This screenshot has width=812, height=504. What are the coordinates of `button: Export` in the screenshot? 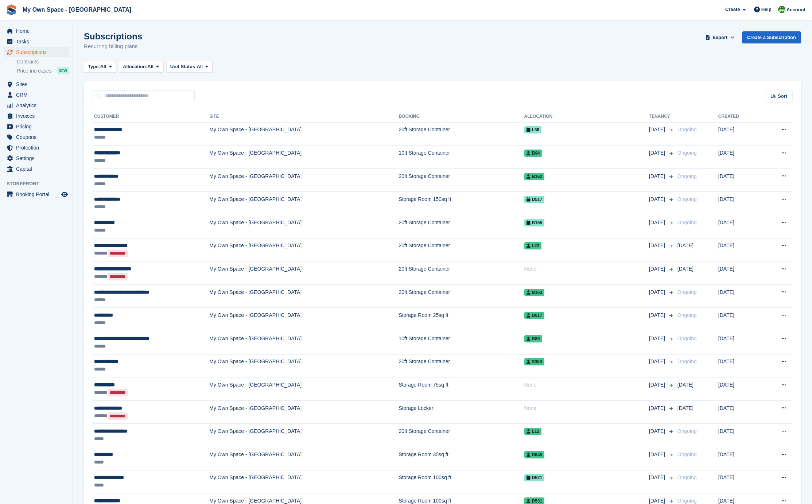 It's located at (721, 37).